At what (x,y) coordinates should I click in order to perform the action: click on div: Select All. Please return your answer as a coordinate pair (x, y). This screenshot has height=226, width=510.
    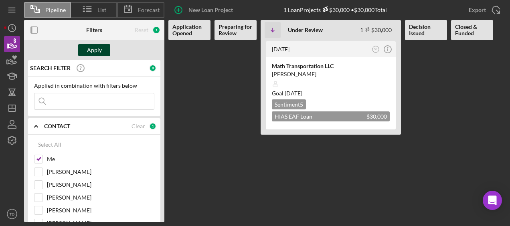
    Looking at the image, I should click on (50, 145).